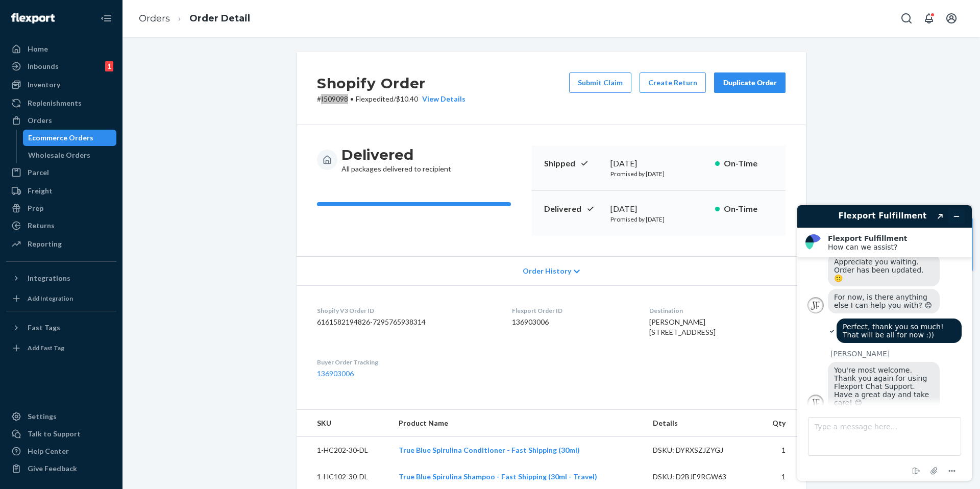 This screenshot has height=489, width=980. Describe the element at coordinates (59, 155) in the screenshot. I see `div: Wholesale Orders` at that location.